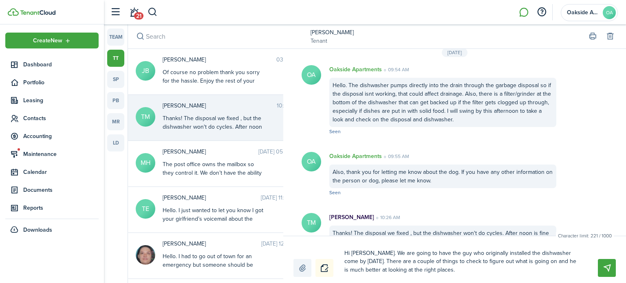 The height and width of the screenshot is (283, 626). What do you see at coordinates (116, 101) in the screenshot?
I see `a: pb` at bounding box center [116, 101].